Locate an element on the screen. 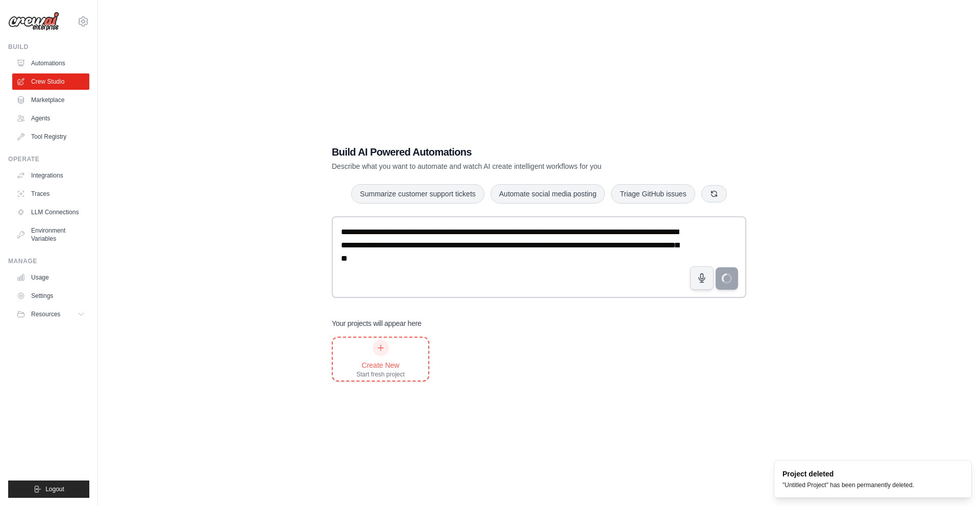 The image size is (980, 506). div: Project deleted is located at coordinates (849, 474).